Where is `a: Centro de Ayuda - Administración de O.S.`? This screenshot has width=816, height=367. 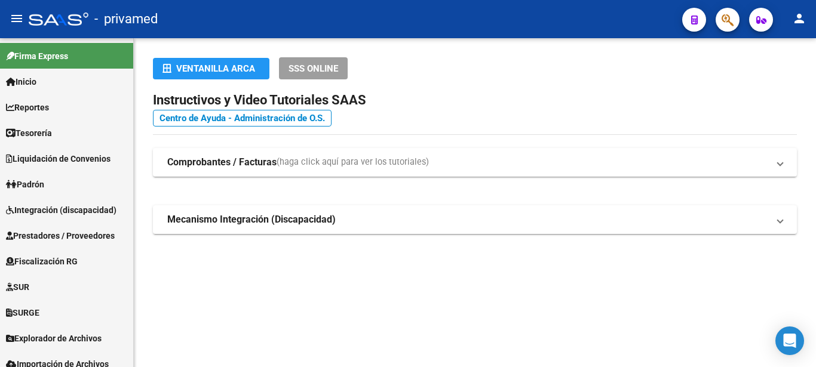
a: Centro de Ayuda - Administración de O.S. is located at coordinates (242, 118).